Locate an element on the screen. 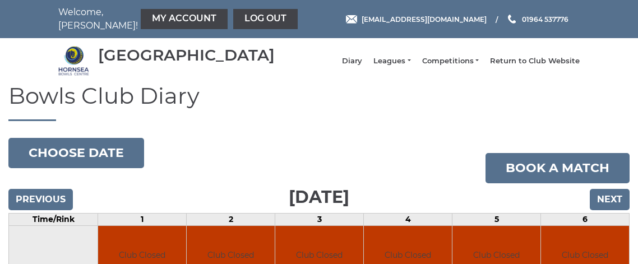 This screenshot has height=264, width=638. td: Time/Rink is located at coordinates (53, 220).